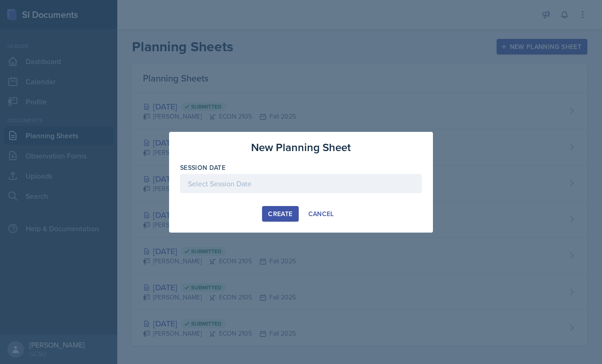  What do you see at coordinates (321, 214) in the screenshot?
I see `button: Cancel` at bounding box center [321, 214].